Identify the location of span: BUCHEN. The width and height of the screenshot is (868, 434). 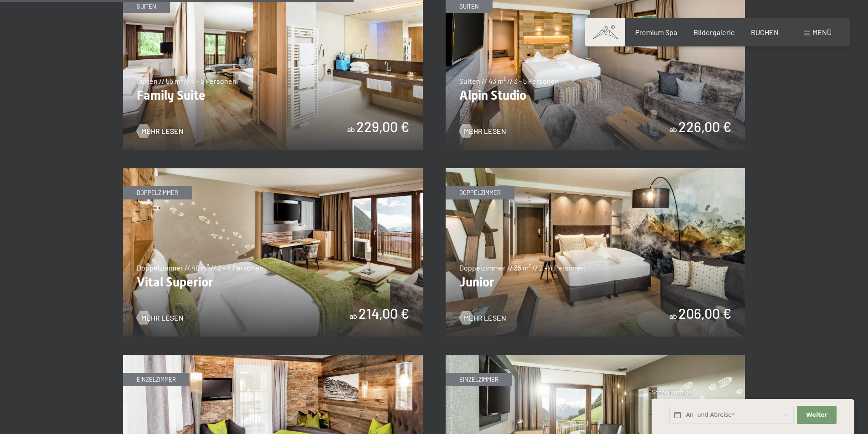
(765, 32).